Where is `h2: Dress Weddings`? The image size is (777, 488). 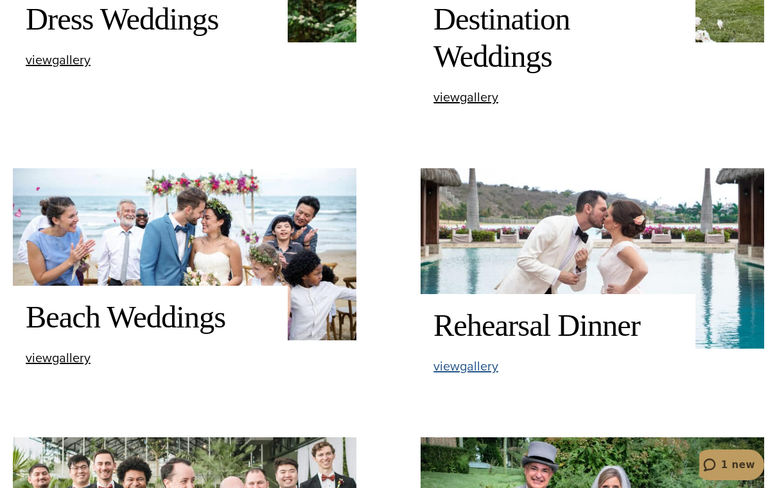
h2: Dress Weddings is located at coordinates (150, 19).